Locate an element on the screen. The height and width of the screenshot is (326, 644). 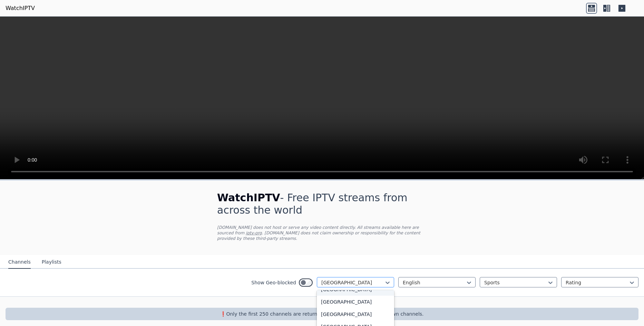
span: WatchIPTV is located at coordinates (249, 198).